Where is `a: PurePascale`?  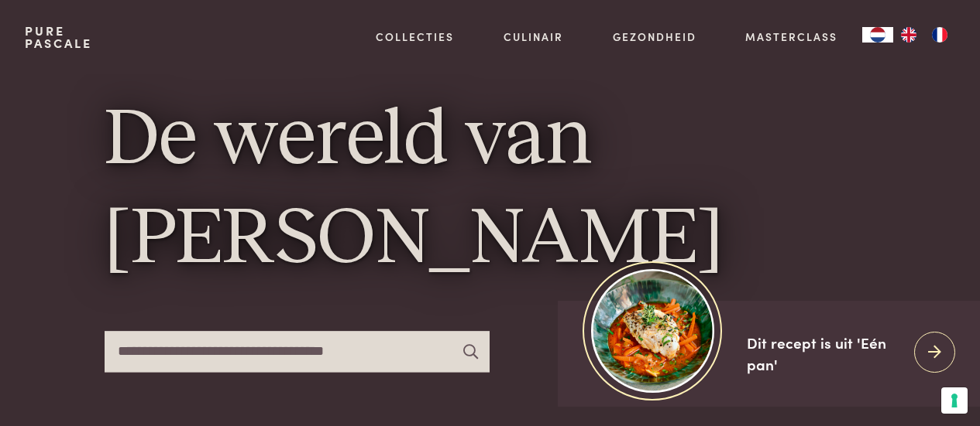 a: PurePascale is located at coordinates (58, 37).